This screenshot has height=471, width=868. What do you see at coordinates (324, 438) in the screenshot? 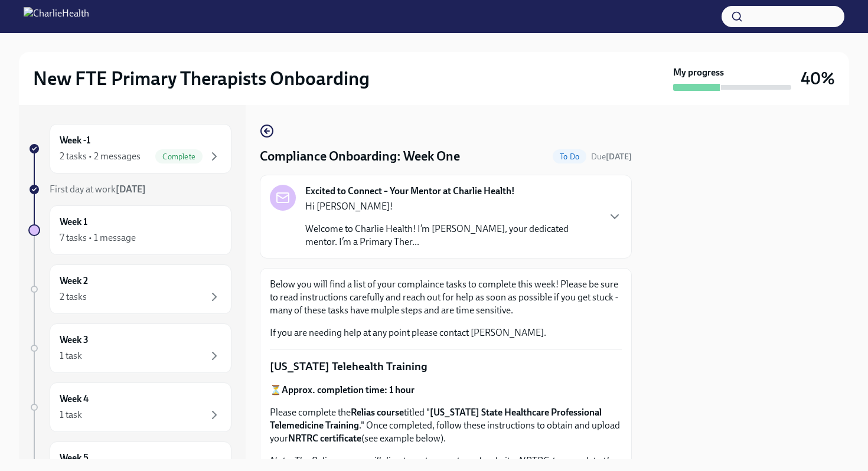
I see `strong: NRTRC certificate` at bounding box center [324, 438].